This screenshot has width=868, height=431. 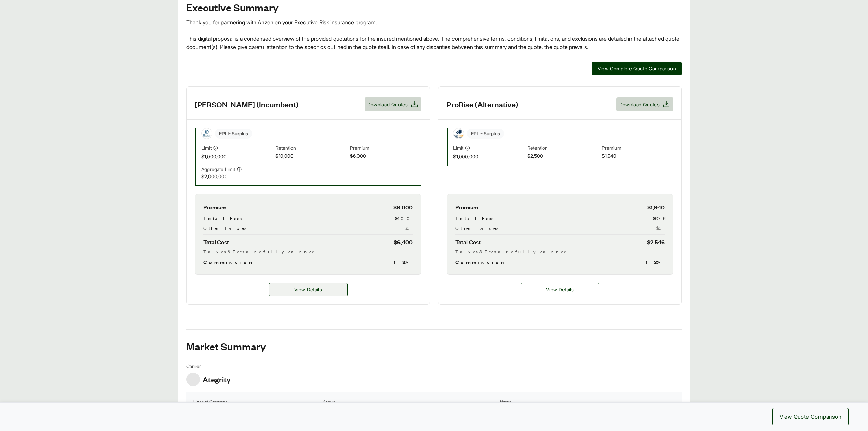 I want to click on div: Thank you for partnering with Anzen on your Executive Risk insurance program. This digital propos..., so click(x=434, y=35).